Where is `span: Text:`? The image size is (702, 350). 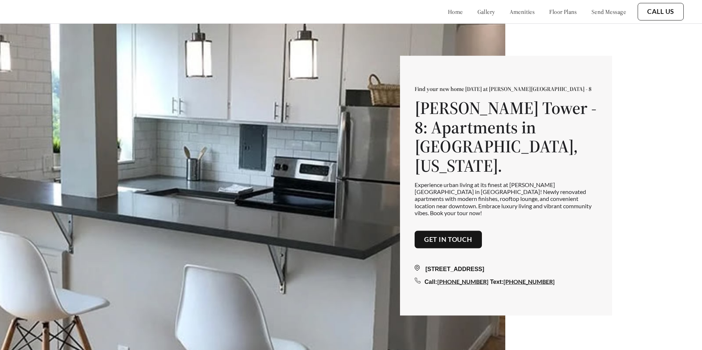
span: Text: is located at coordinates (497, 282).